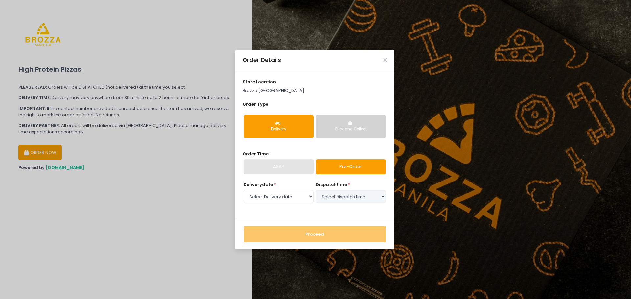 This screenshot has width=631, height=299. I want to click on div: Click and Collect, so click(350, 129).